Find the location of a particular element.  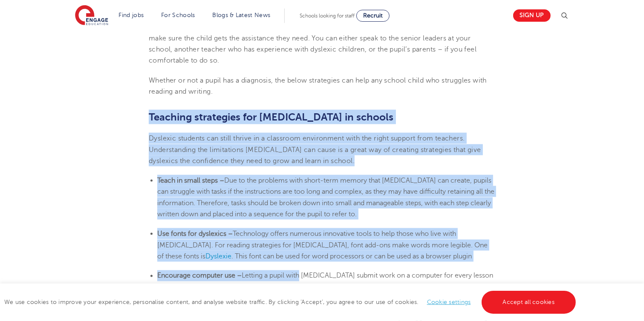

span: Schools looking for staff is located at coordinates (327, 16).